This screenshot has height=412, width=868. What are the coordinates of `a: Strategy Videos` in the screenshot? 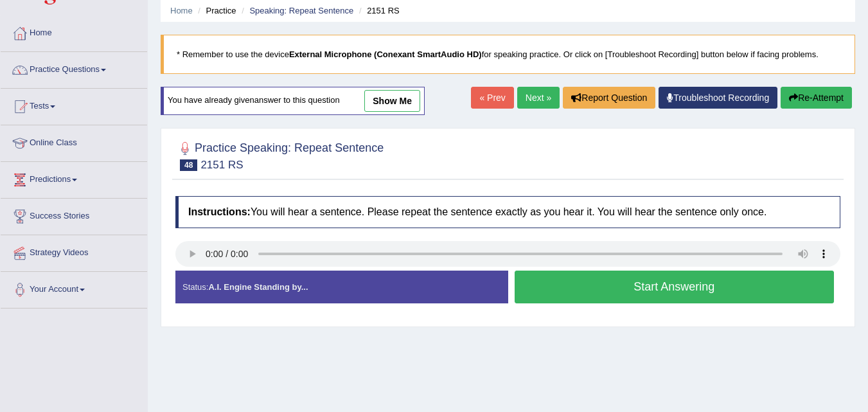 It's located at (74, 251).